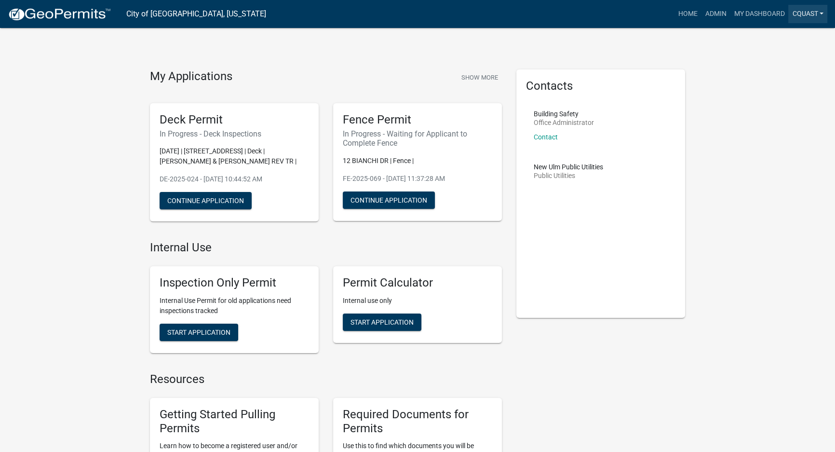 The image size is (835, 452). Describe the element at coordinates (601, 86) in the screenshot. I see `h5: Contacts` at that location.